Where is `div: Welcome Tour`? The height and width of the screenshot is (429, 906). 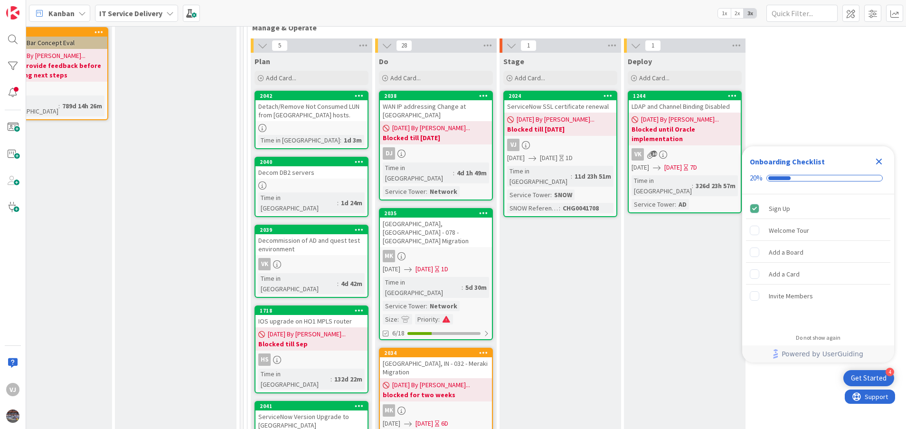
div: Welcome Tour is located at coordinates (789, 230).